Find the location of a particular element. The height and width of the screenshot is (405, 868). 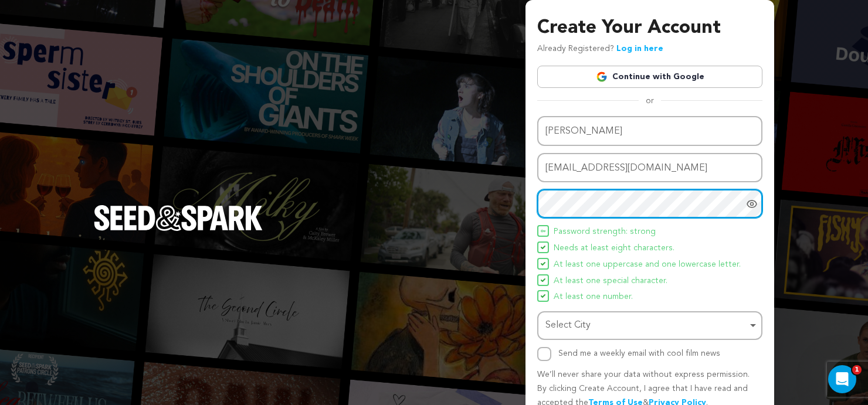

a: Seed&Spark Homepage is located at coordinates (178, 230).